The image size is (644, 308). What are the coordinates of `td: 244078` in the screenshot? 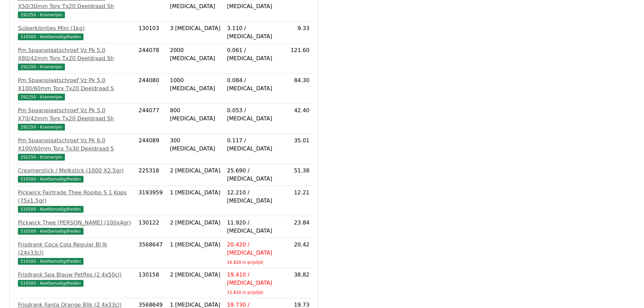 It's located at (151, 58).